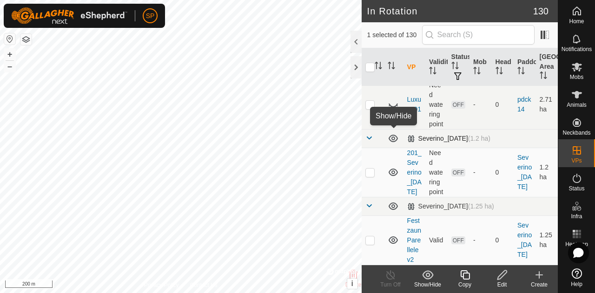 The image size is (595, 293). What do you see at coordinates (161, 286) in the screenshot?
I see `a: Privacy Policy` at bounding box center [161, 286].